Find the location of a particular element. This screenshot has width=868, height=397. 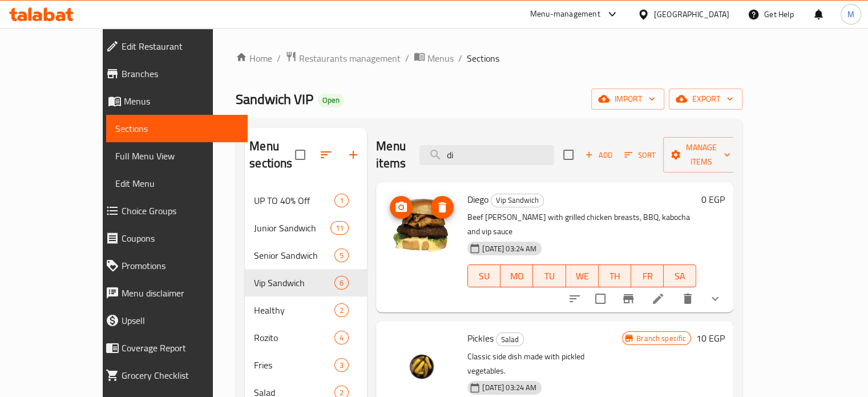

button: SA is located at coordinates (680, 276).